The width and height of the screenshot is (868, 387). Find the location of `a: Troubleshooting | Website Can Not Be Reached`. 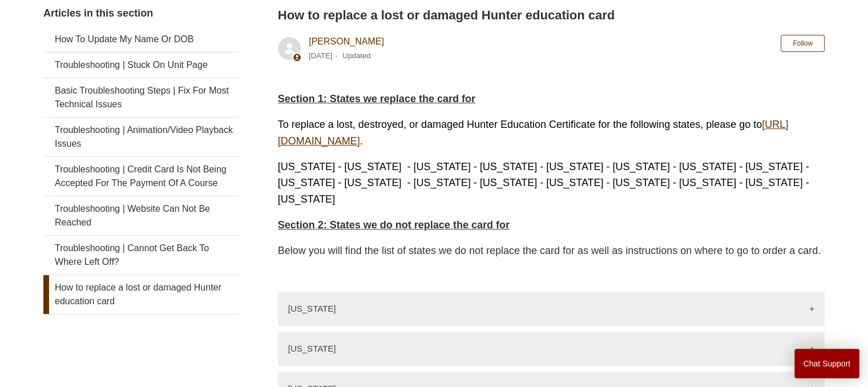

a: Troubleshooting | Website Can Not Be Reached is located at coordinates (141, 216).